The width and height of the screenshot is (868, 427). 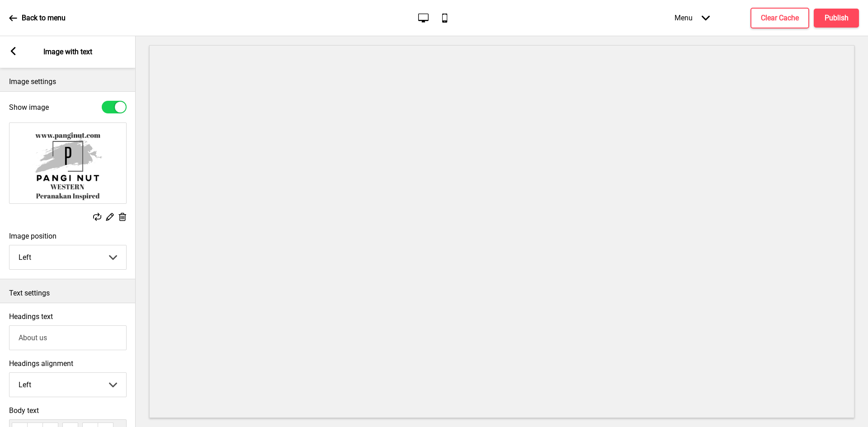 I want to click on img: Image, so click(x=67, y=163).